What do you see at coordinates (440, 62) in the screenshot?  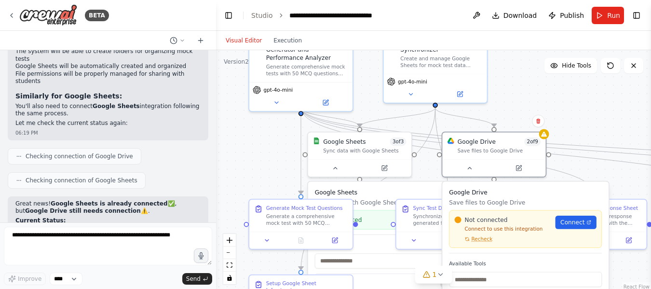 I see `div: Create and manage Google Sheets for mock test data synchronization, set up proper sheet structure...` at bounding box center [440, 62].